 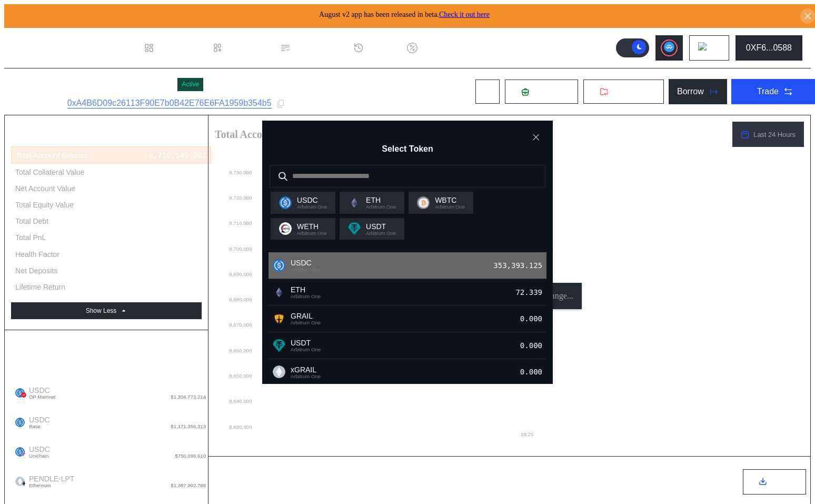 What do you see at coordinates (106, 136) in the screenshot?
I see `div: Account Summary` at bounding box center [106, 136].